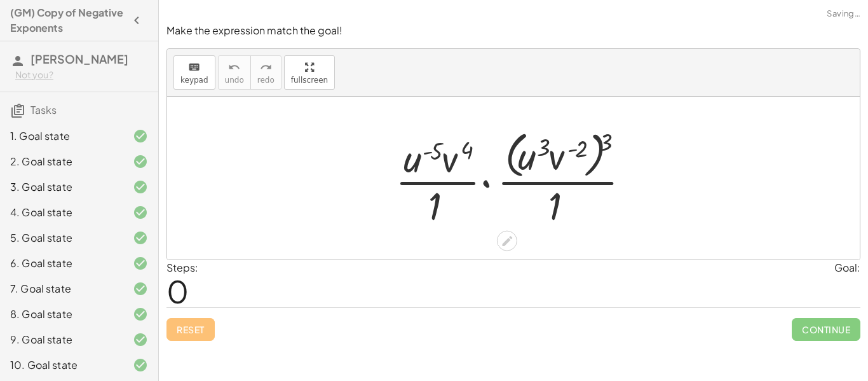  What do you see at coordinates (234, 80) in the screenshot?
I see `span: undo` at bounding box center [234, 80].